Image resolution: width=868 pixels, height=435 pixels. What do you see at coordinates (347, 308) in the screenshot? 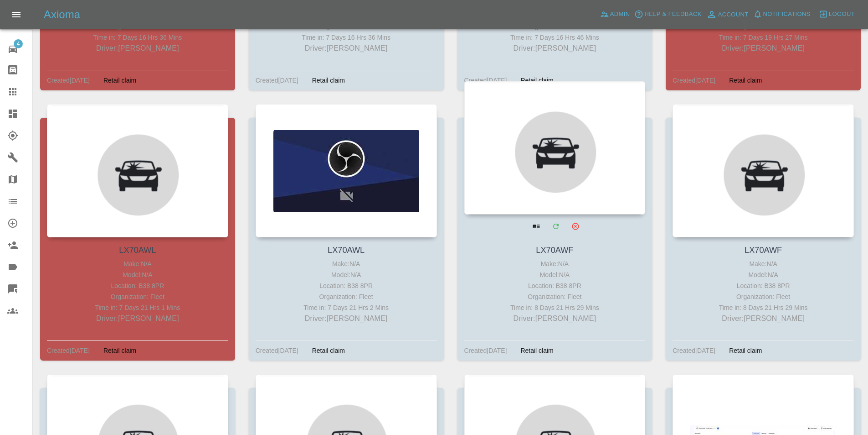
I see `div: Time in: 7 Days 21 Hrs 2 Mins` at bounding box center [347, 308].